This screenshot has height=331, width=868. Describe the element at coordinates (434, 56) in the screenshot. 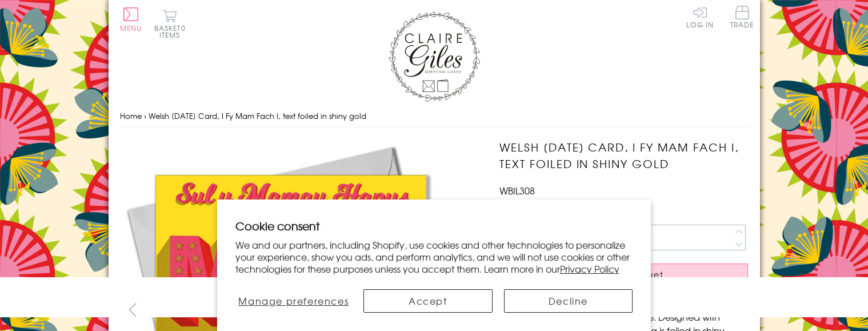

I see `img: Claire Giles Greetings Cards` at that location.